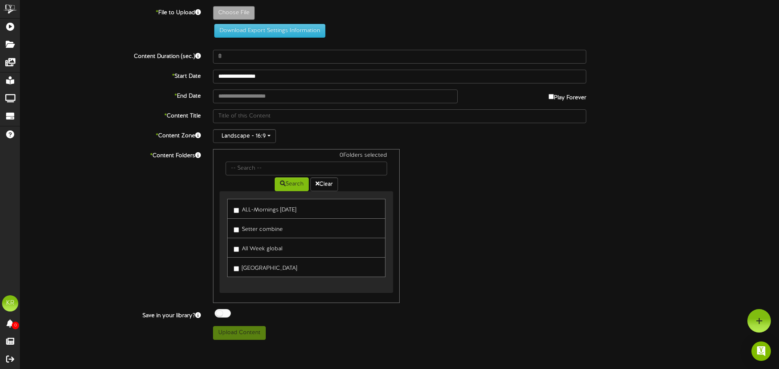 Image resolution: width=779 pixels, height=369 pixels. Describe the element at coordinates (551, 97) in the screenshot. I see `input: Play Forever` at that location.